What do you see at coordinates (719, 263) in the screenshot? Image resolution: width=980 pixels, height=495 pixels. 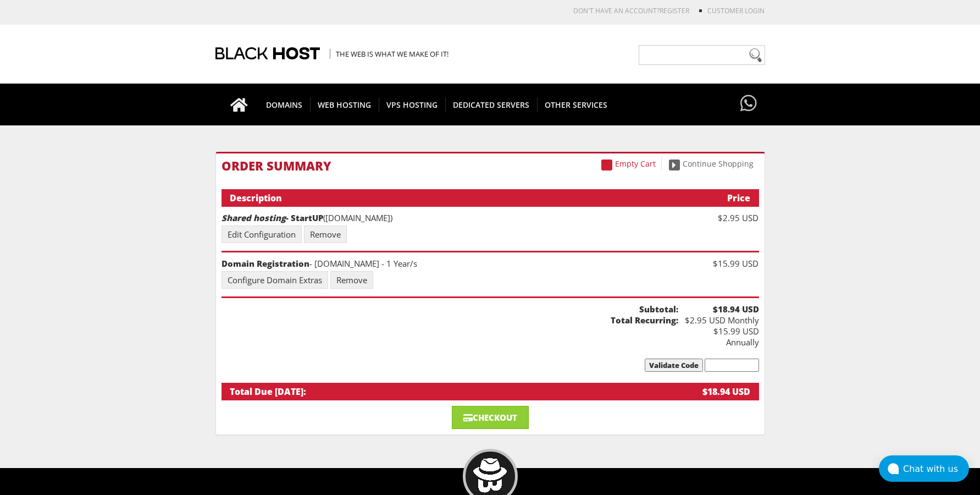 I see `div: $15.99 USD` at bounding box center [719, 263].